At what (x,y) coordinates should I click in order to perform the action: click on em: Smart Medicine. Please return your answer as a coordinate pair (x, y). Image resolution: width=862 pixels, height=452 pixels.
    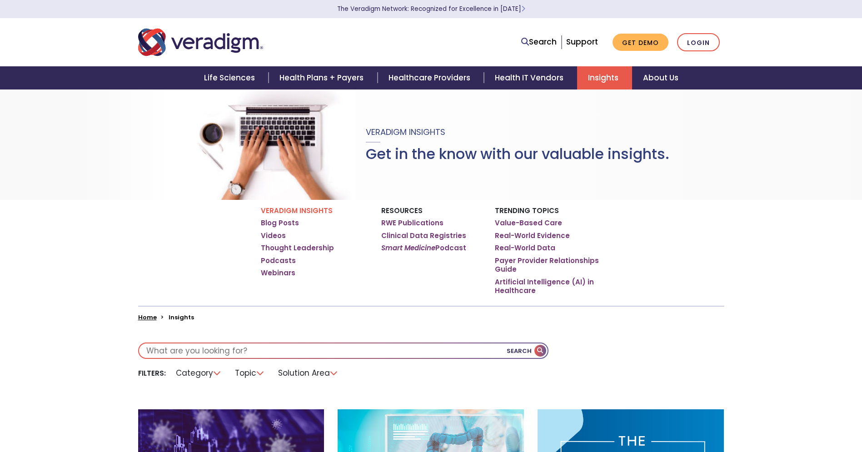
    Looking at the image, I should click on (408, 248).